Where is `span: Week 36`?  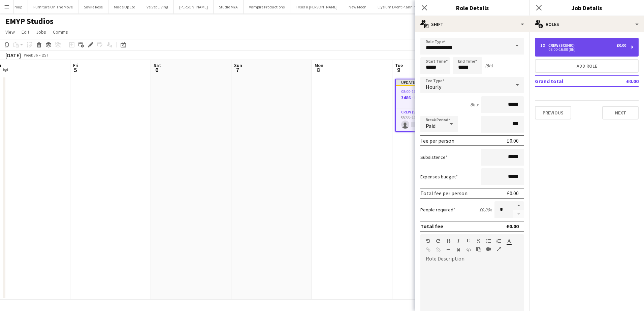
span: Week 36 is located at coordinates (30, 55).